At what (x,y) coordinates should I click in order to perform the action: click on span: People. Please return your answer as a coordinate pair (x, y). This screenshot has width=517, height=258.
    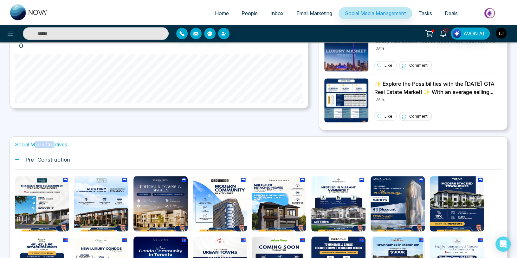
    Looking at the image, I should click on (249, 13).